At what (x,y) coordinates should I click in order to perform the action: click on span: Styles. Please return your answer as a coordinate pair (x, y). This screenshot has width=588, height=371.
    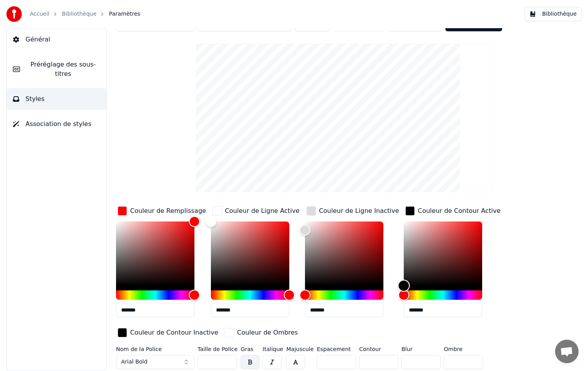
    Looking at the image, I should click on (35, 99).